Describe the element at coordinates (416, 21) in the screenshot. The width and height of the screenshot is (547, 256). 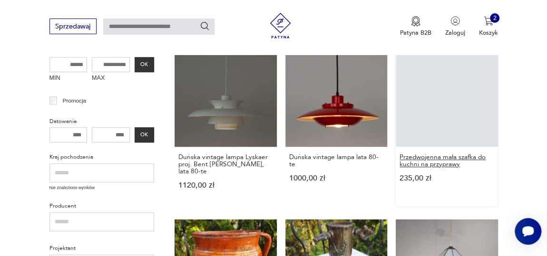
I see `img: Ikona medalu` at that location.